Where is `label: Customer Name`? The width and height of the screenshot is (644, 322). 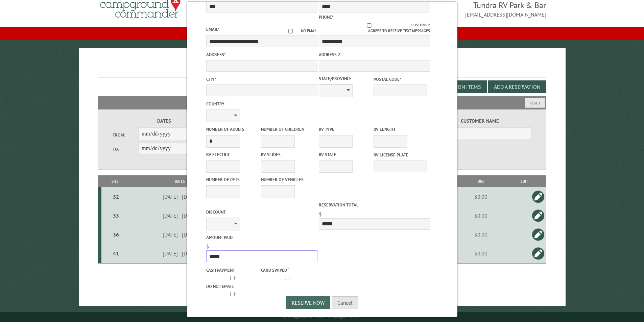
label: Customer Name is located at coordinates (480, 121).